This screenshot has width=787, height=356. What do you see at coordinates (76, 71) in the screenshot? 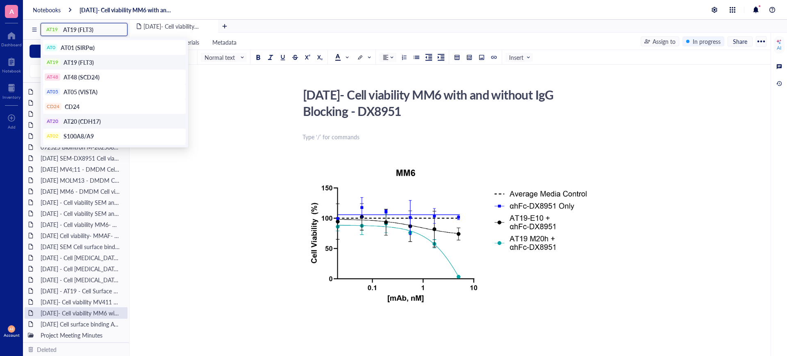
I see `button: Search` at bounding box center [76, 71].